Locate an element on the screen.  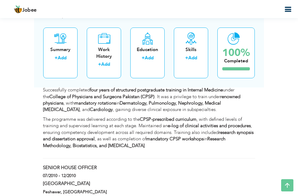
img: jobee.io is located at coordinates (18, 10).